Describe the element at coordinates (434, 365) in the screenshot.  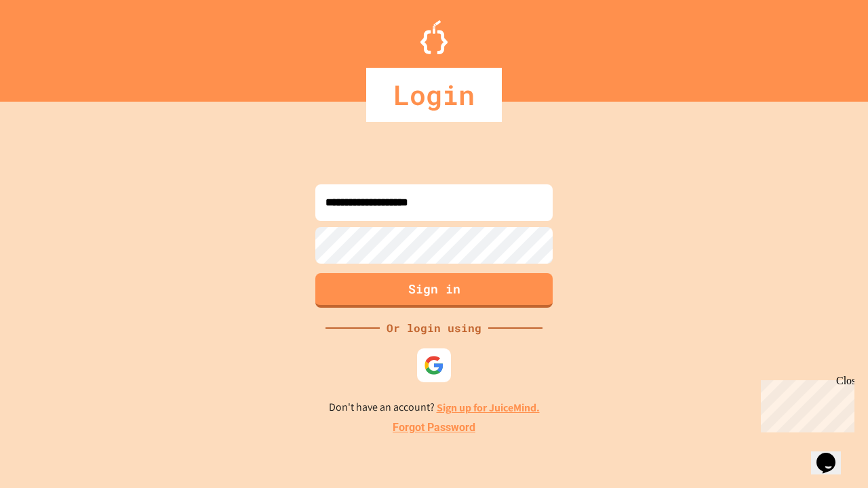
I see `img: google-icon.svg` at that location.